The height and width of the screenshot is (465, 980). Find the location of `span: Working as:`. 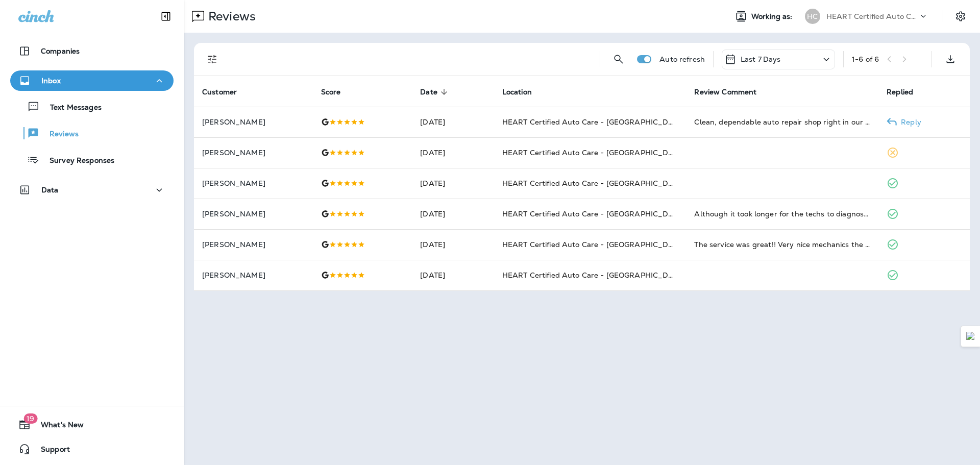

span: Working as: is located at coordinates (772, 16).